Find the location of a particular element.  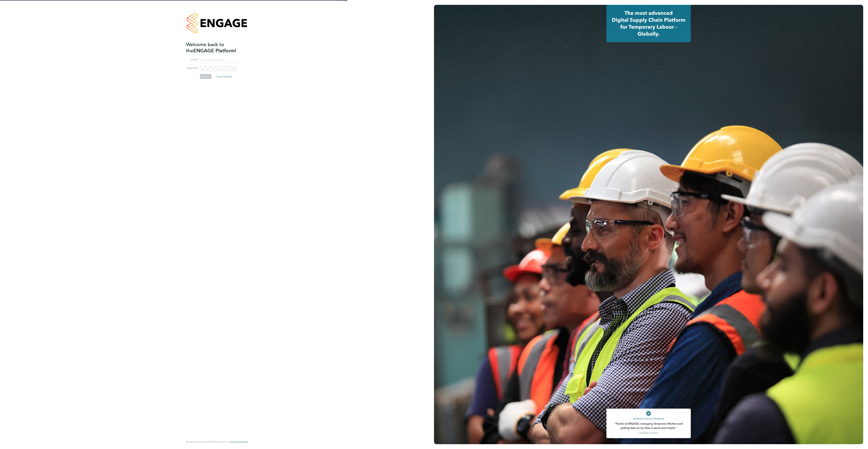

input: Enter your work email... is located at coordinates (219, 60).